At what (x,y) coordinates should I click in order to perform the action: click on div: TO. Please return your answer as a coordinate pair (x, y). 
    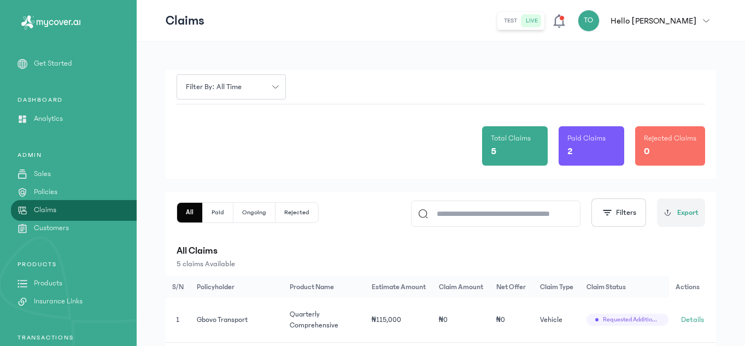
    Looking at the image, I should click on (589, 21).